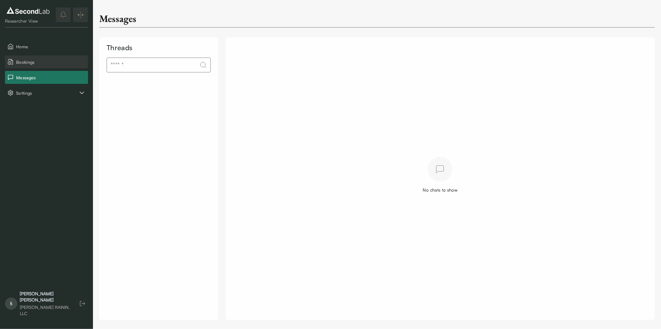 This screenshot has height=329, width=661. Describe the element at coordinates (82, 304) in the screenshot. I see `button: Log out` at that location.